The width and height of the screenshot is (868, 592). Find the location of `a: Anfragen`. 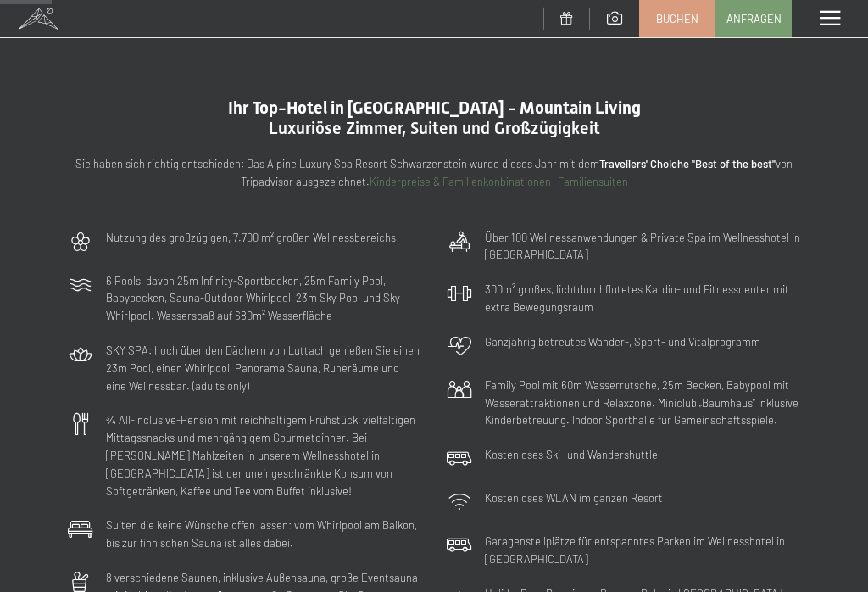

a: Anfragen is located at coordinates (754, 19).